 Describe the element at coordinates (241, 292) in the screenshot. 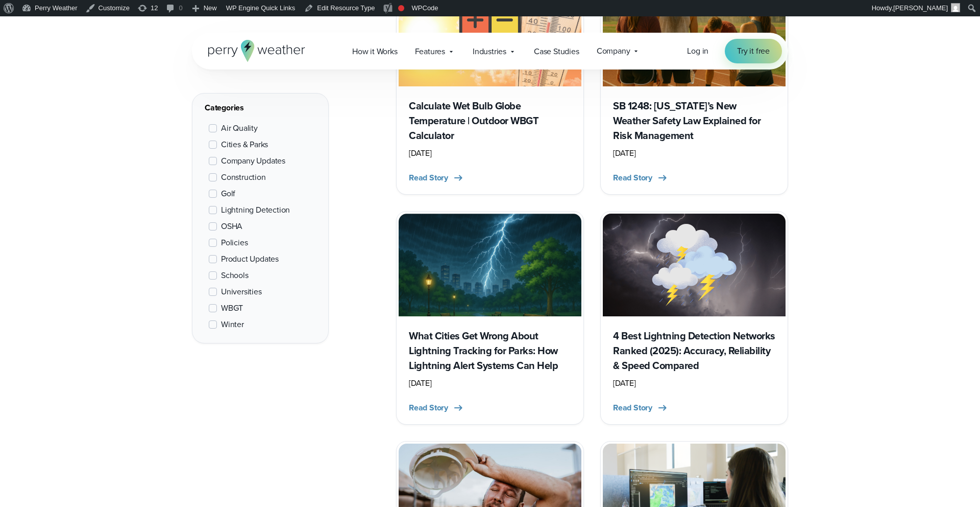

I see `span: Universities` at that location.